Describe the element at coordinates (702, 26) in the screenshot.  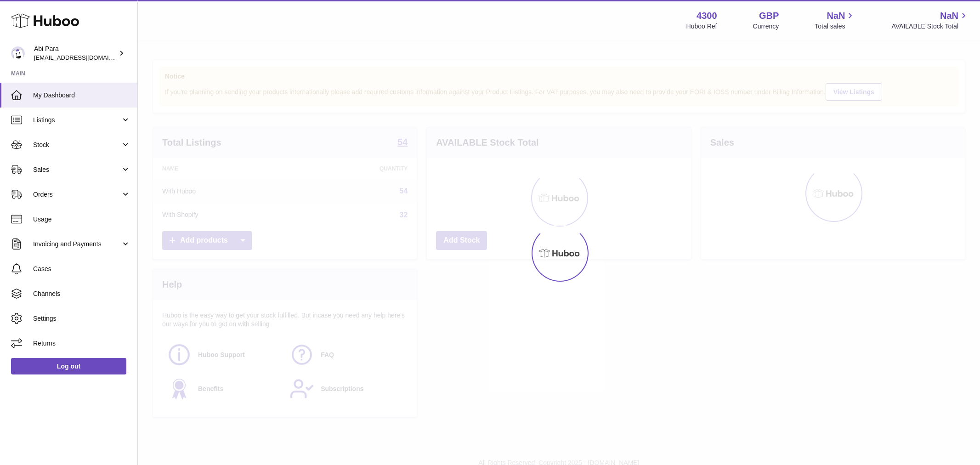
I see `div: Huboo Ref` at that location.